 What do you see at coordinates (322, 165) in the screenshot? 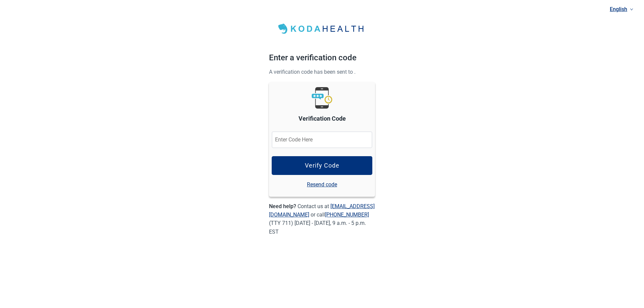
I see `div: Verify Code` at bounding box center [322, 165].